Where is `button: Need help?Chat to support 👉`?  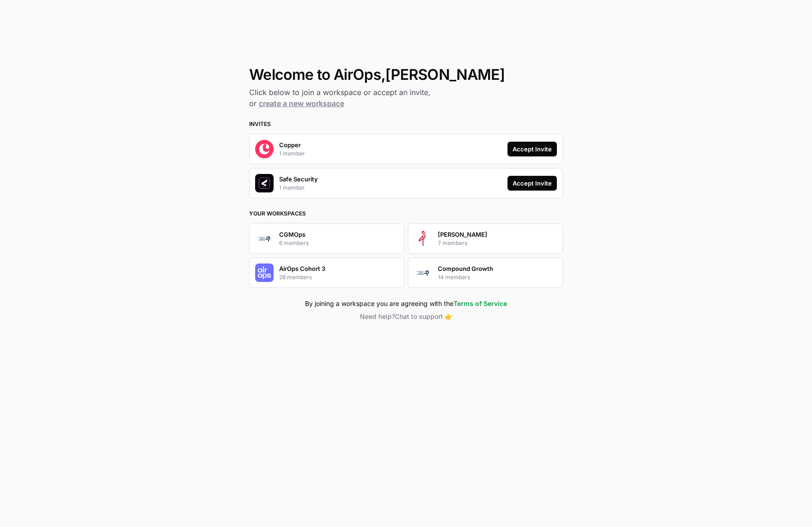 button: Need help?Chat to support 👉 is located at coordinates (406, 316).